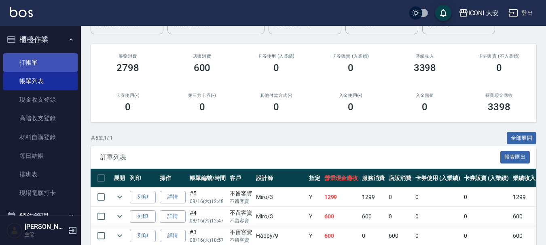  What do you see at coordinates (40, 100) in the screenshot?
I see `a: 現金收支登錄` at bounding box center [40, 100].